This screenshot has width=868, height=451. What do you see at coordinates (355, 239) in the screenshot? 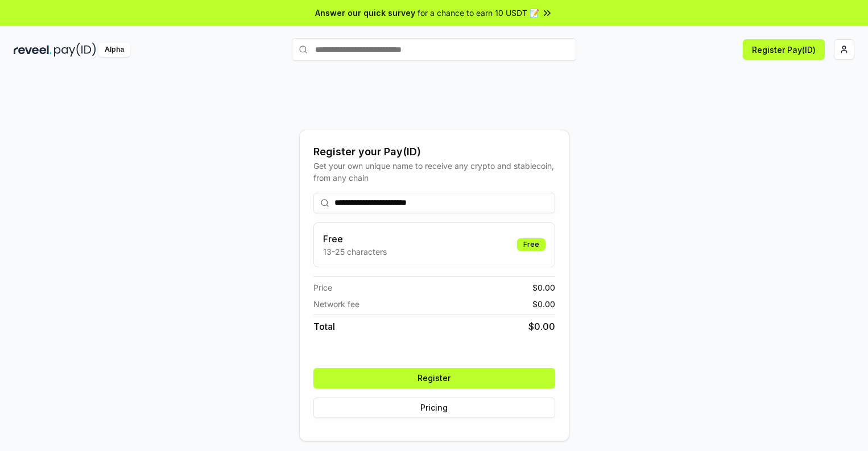
I see `h3: Free` at bounding box center [355, 239].